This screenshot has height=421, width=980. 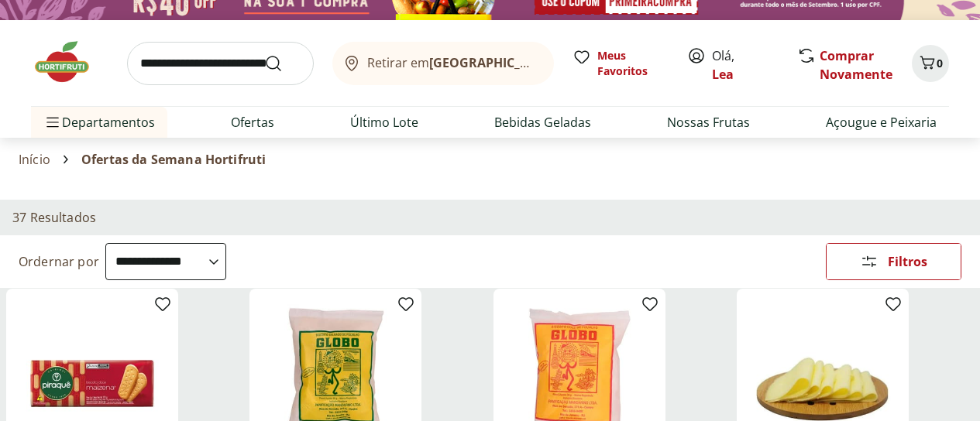 What do you see at coordinates (930, 64) in the screenshot?
I see `button: Carrinho` at bounding box center [930, 64].